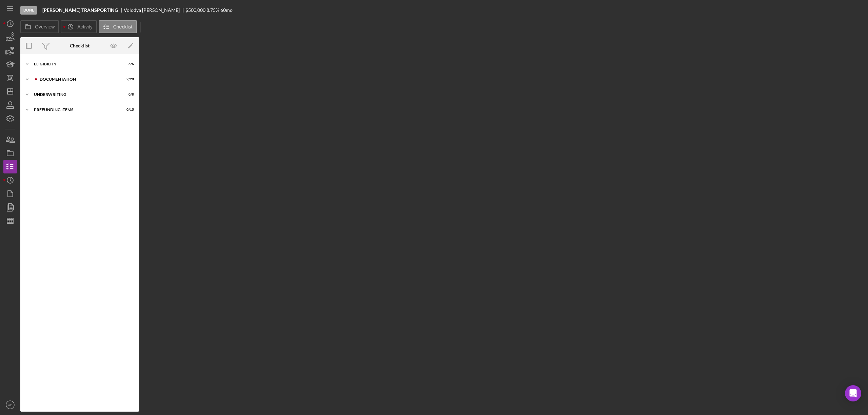 The height and width of the screenshot is (415, 868). What do you see at coordinates (128, 79) in the screenshot?
I see `div: 9 / 20` at bounding box center [128, 79].